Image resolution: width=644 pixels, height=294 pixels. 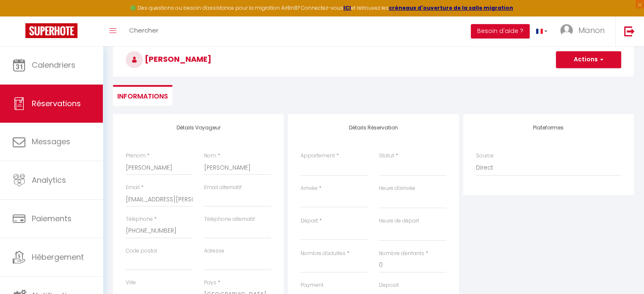 What do you see at coordinates (399, 221) in the screenshot?
I see `label: Heure de départ` at bounding box center [399, 221].